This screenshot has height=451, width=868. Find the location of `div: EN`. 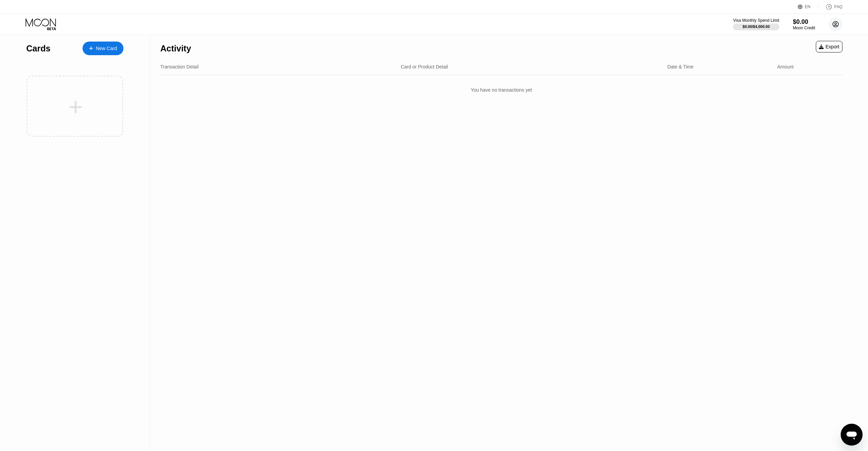

div: EN is located at coordinates (808, 7).